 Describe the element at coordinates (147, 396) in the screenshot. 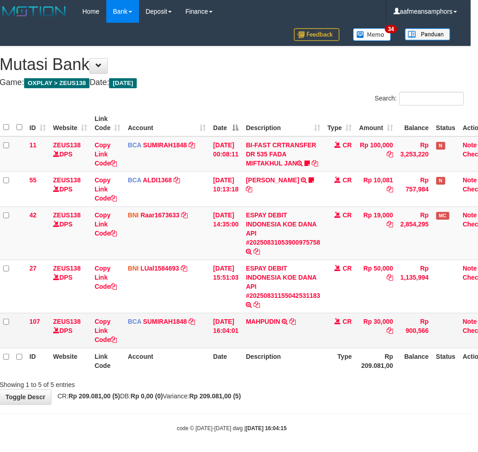

I see `strong: Rp 0,00 (0)` at that location.